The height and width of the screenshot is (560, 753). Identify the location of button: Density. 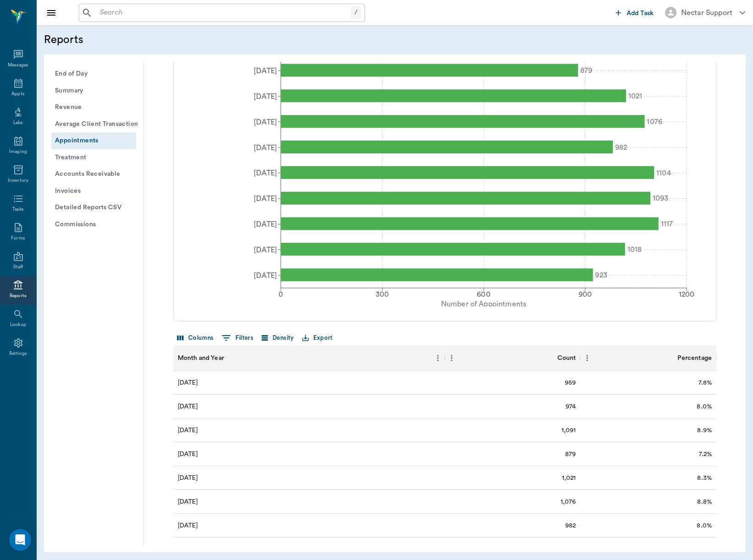
(278, 338).